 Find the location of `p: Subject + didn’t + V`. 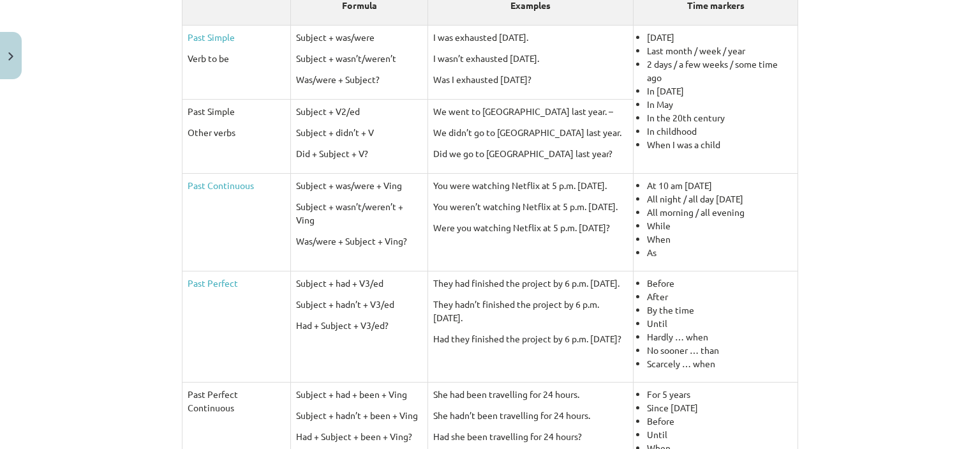

p: Subject + didn’t + V is located at coordinates (360, 132).